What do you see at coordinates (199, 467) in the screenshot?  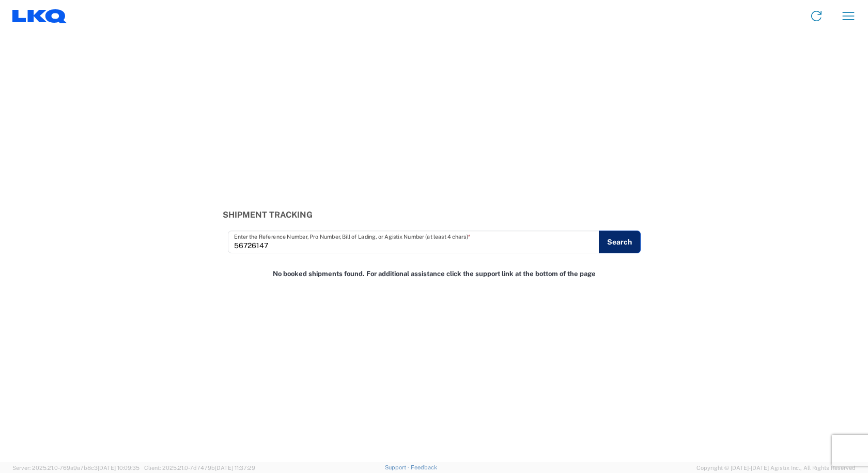 I see `span: Client: 2025.21.0-7d7479b` at bounding box center [199, 467].